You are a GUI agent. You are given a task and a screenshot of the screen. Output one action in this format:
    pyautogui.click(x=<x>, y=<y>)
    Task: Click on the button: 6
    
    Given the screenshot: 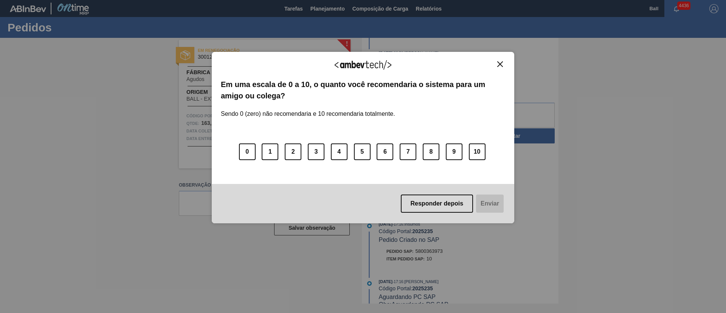 What is the action you would take?
    pyautogui.click(x=385, y=152)
    